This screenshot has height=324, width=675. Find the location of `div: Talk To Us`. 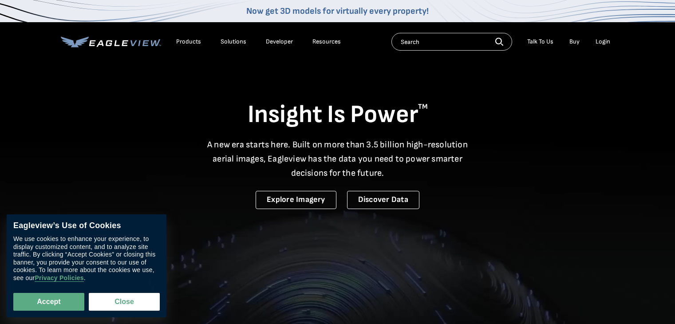

div: Talk To Us is located at coordinates (540, 42).